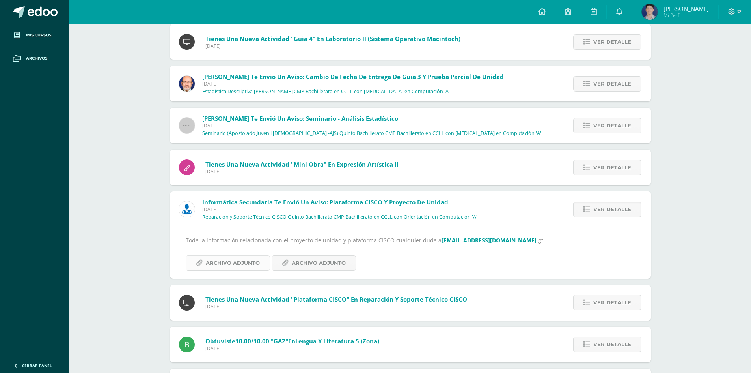  What do you see at coordinates (333, 39) in the screenshot?
I see `span: Tienes una nueva actividad "Guia 4" En Laboratorio II (Sistema Operativo Macintoch)` at bounding box center [333, 39].